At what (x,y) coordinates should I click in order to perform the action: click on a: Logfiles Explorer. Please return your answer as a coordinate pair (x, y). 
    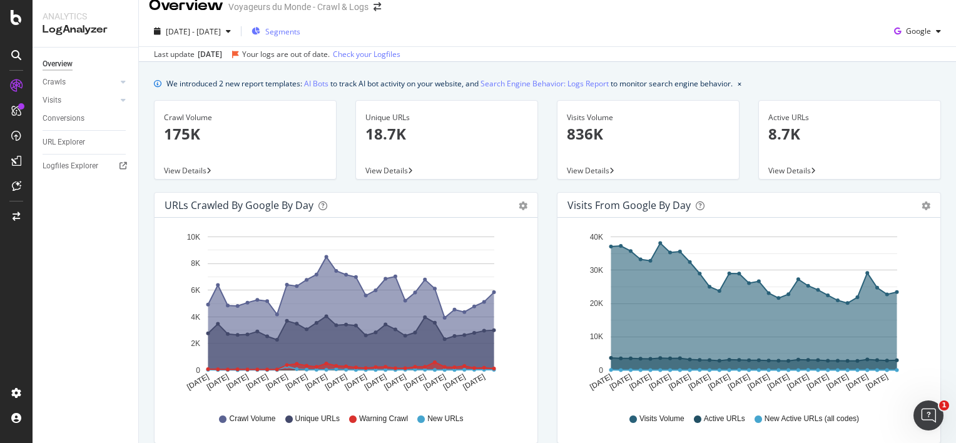
    Looking at the image, I should click on (86, 166).